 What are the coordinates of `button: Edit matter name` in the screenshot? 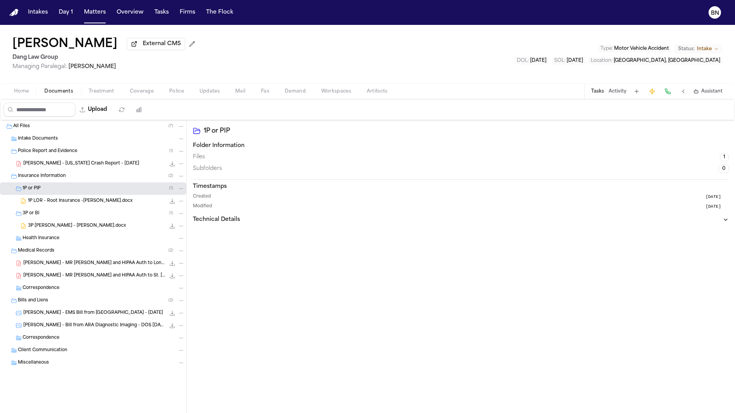 It's located at (65, 44).